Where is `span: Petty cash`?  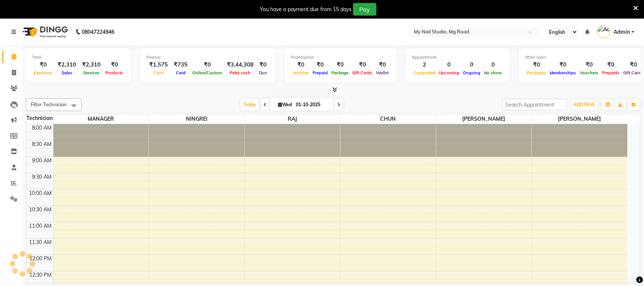 span: Petty cash is located at coordinates (240, 73).